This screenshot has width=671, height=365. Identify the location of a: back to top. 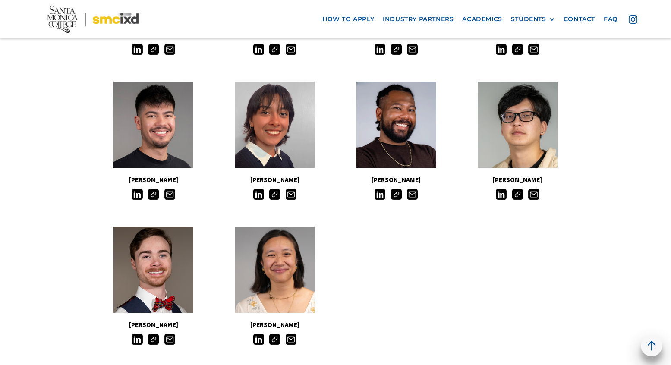
(651, 345).